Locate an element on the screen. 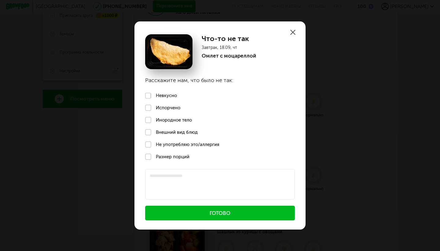  button: Готово is located at coordinates (220, 213).